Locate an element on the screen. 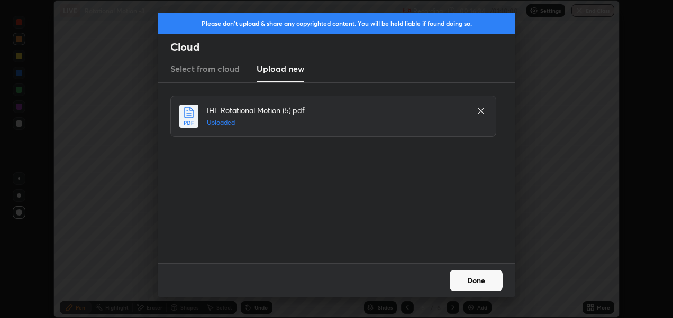 Image resolution: width=673 pixels, height=318 pixels. h4: IHL Rotational Motion (5).pdf is located at coordinates (336, 110).